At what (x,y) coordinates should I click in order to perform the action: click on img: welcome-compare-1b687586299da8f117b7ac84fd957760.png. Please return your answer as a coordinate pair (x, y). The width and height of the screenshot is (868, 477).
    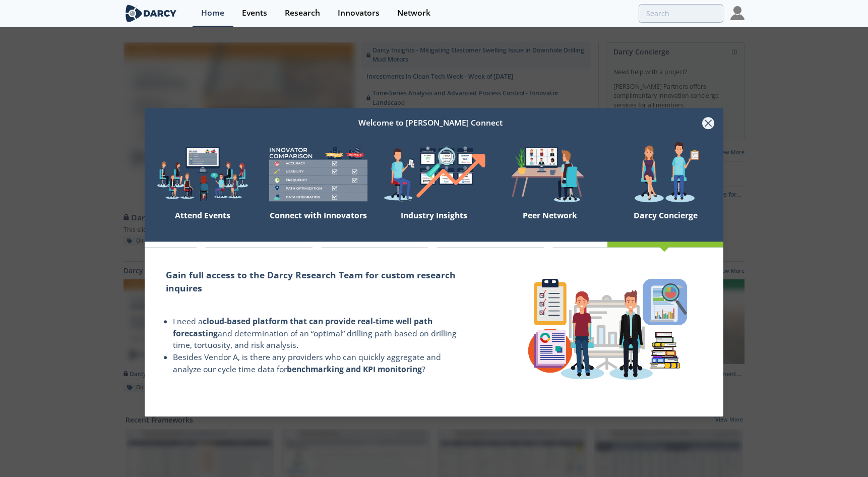
    Looking at the image, I should click on (319, 173).